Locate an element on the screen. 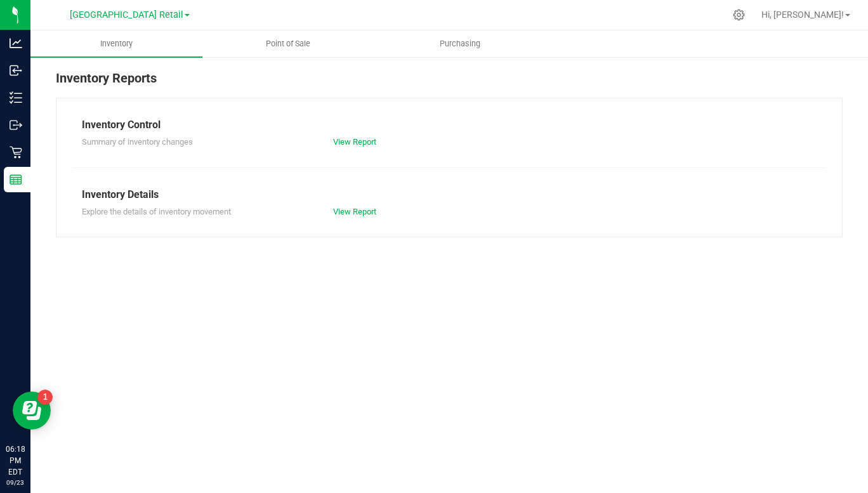 This screenshot has width=868, height=493. div: Manage settings is located at coordinates (739, 15).